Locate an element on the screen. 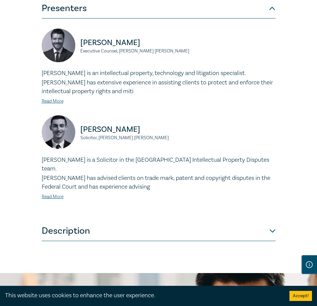  button: Description is located at coordinates (159, 231).